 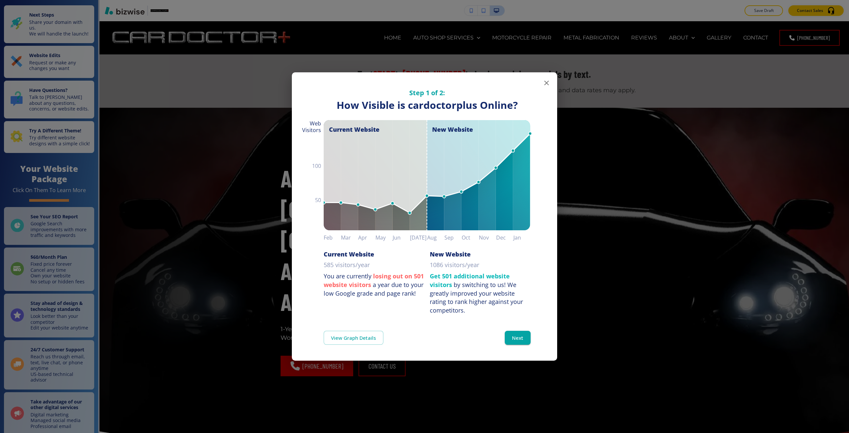 What do you see at coordinates (354, 338) in the screenshot?
I see `a: View Graph Details` at bounding box center [354, 338].